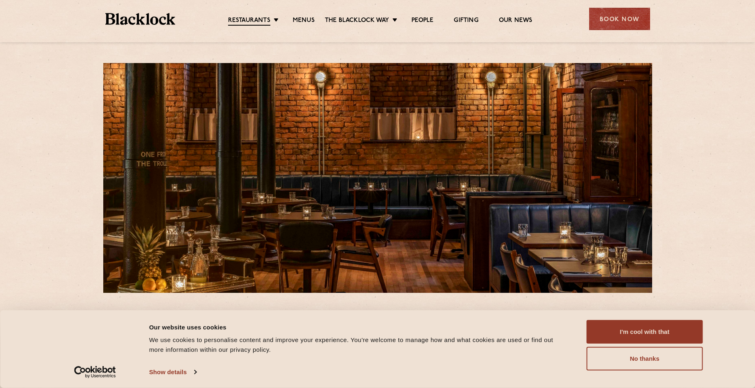 Image resolution: width=755 pixels, height=388 pixels. Describe the element at coordinates (516, 21) in the screenshot. I see `a: Our News` at that location.